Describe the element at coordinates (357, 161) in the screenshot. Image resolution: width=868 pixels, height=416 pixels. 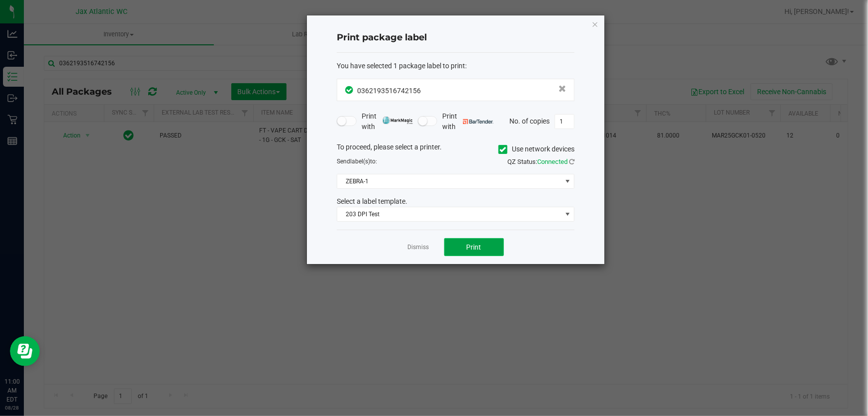
I see `span: Send to:` at that location.